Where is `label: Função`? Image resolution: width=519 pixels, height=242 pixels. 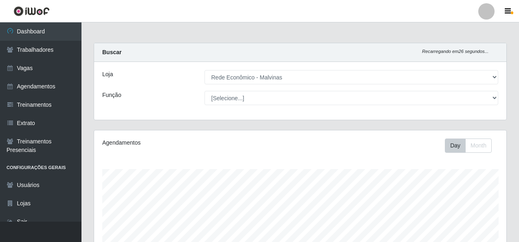
label: Função is located at coordinates (112, 95).